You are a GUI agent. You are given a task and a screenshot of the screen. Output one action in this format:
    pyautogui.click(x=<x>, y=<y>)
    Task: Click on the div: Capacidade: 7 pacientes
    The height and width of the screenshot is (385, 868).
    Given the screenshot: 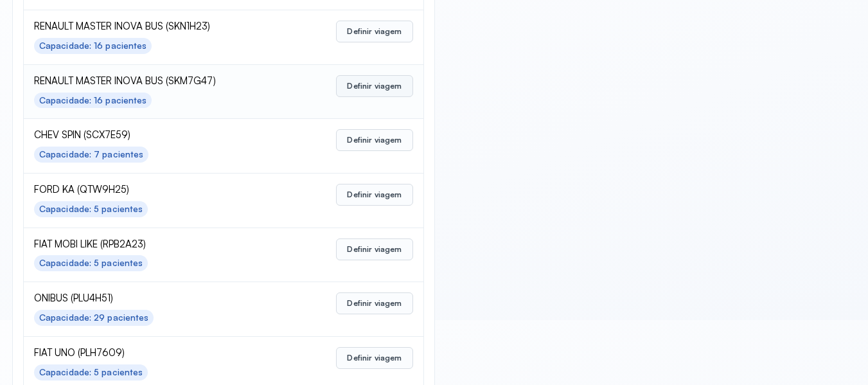 What is the action you would take?
    pyautogui.click(x=91, y=154)
    